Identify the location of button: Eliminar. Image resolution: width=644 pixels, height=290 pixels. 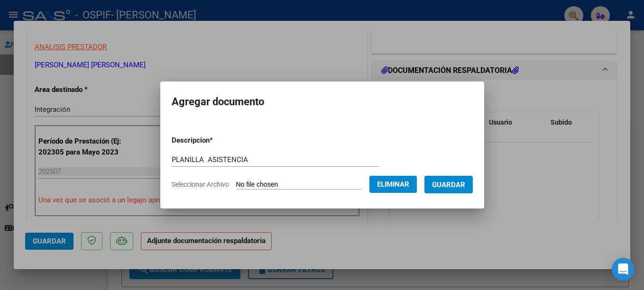
(393, 184).